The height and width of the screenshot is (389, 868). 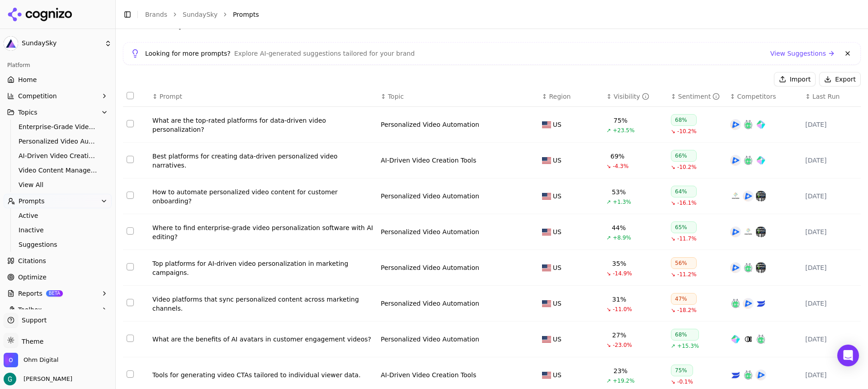 I want to click on span: Active, so click(x=58, y=216).